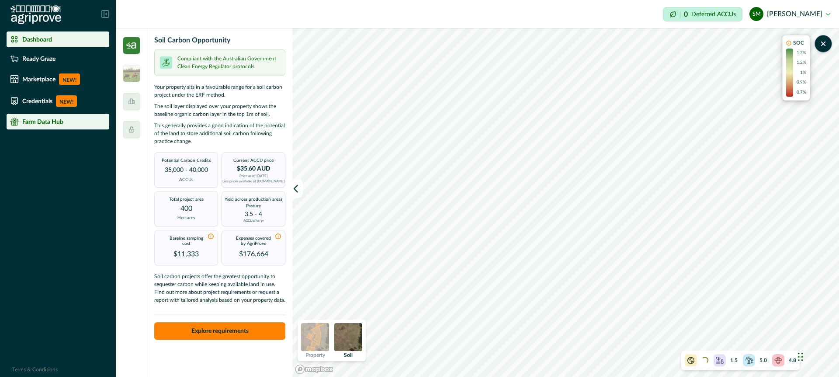  I want to click on p: Soil, so click(348, 355).